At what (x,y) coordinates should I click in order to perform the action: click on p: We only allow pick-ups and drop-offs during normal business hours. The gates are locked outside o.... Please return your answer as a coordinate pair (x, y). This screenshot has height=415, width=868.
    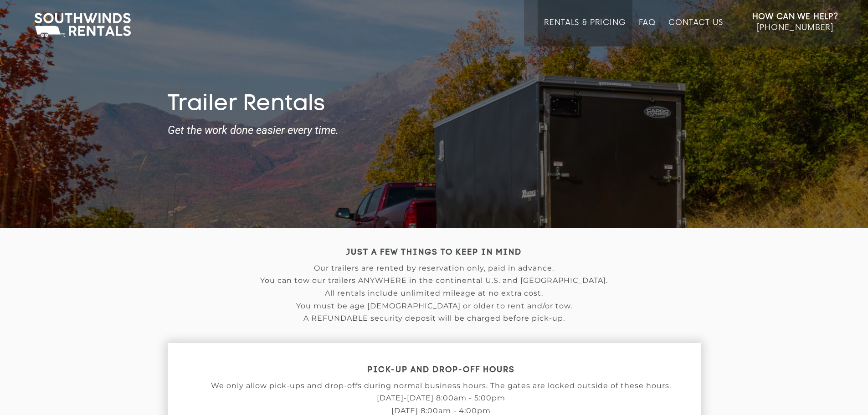
    Looking at the image, I should click on (441, 386).